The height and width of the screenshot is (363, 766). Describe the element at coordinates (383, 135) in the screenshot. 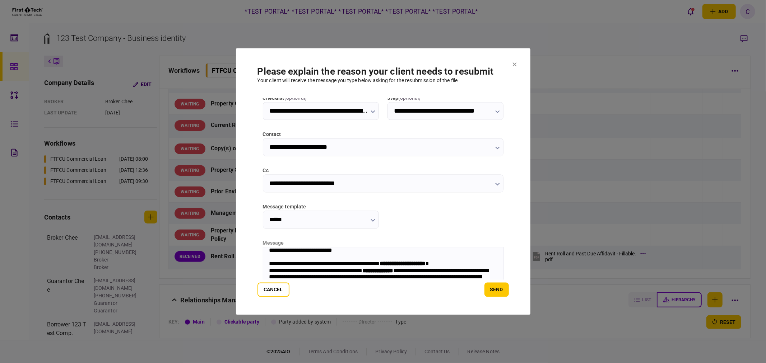

I see `label: contact` at that location.